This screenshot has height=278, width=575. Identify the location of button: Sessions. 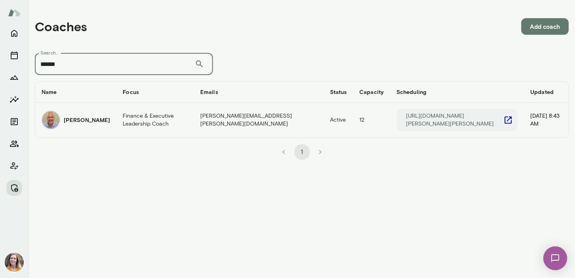
(14, 55).